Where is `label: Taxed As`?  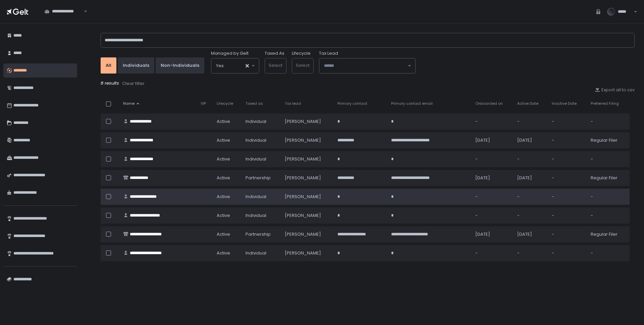
label: Taxed As is located at coordinates (274, 54).